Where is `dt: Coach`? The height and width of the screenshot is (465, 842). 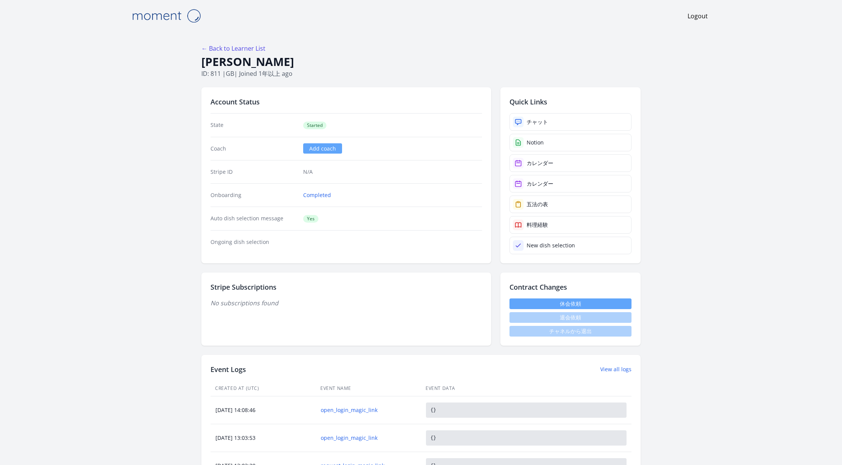
dt: Coach is located at coordinates (253, 149).